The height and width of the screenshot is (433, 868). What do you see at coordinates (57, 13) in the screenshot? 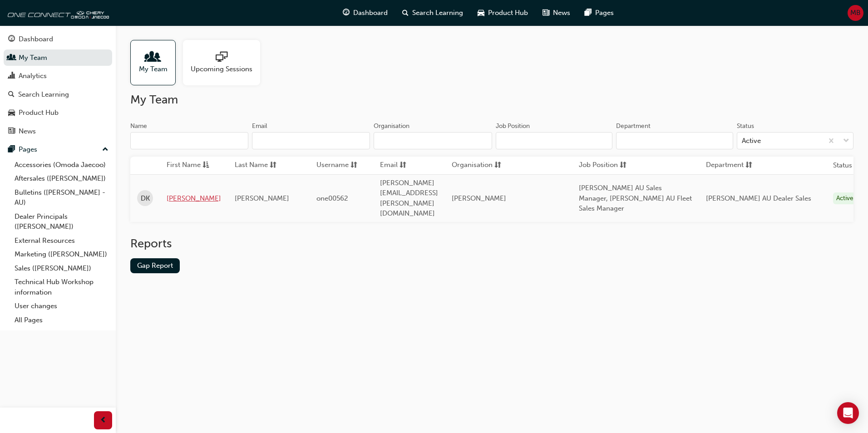
I see `a: oneconnect` at bounding box center [57, 13].